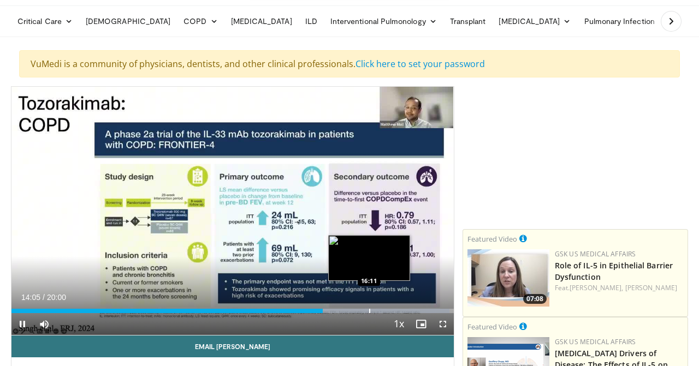  I want to click on a: COPD, so click(200, 21).